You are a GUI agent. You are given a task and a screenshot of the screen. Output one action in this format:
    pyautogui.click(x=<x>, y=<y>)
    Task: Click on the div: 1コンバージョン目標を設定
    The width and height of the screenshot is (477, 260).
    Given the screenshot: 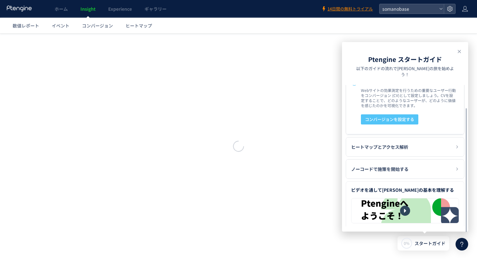 What is the action you would take?
    pyautogui.click(x=405, y=107)
    